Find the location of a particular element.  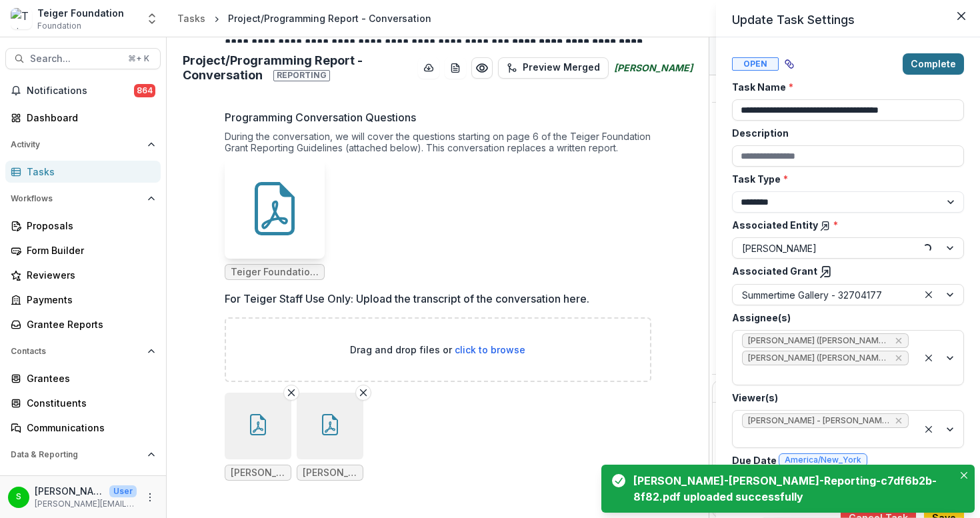

label: Assignee(s) is located at coordinates (844, 317).